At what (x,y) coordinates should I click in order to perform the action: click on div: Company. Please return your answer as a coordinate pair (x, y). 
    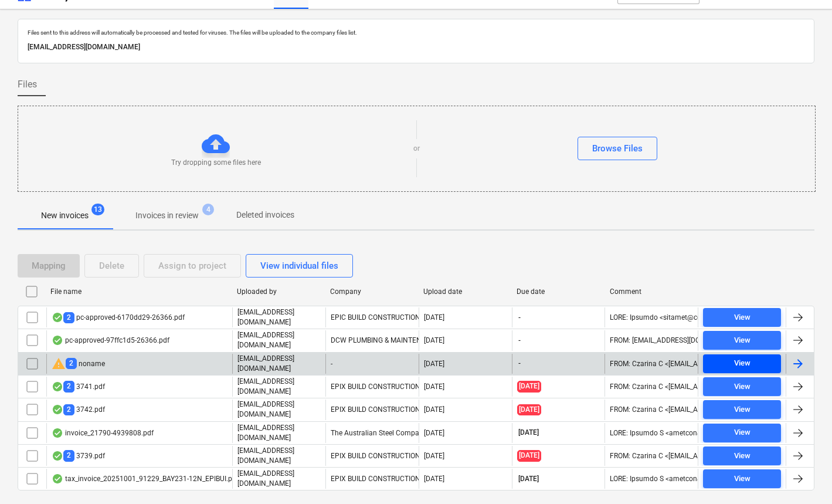
    Looking at the image, I should click on (372, 291).